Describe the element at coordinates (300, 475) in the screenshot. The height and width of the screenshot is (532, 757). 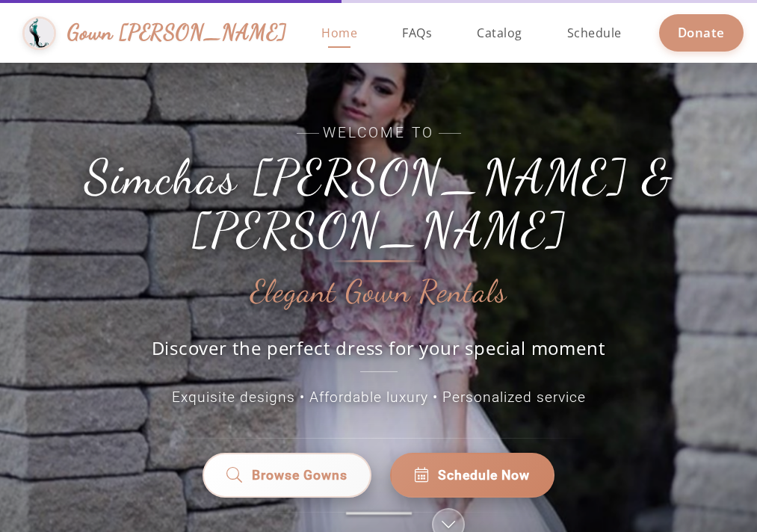
I see `span: Browse Gowns` at that location.